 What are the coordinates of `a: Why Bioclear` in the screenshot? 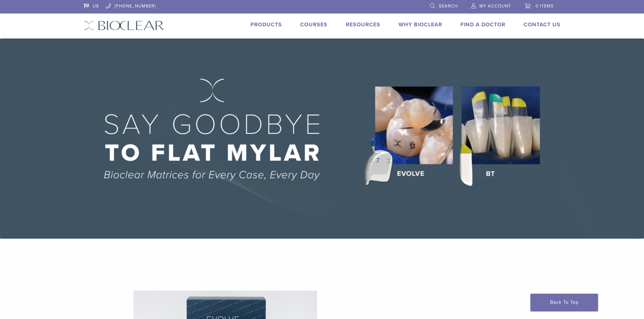 It's located at (420, 25).